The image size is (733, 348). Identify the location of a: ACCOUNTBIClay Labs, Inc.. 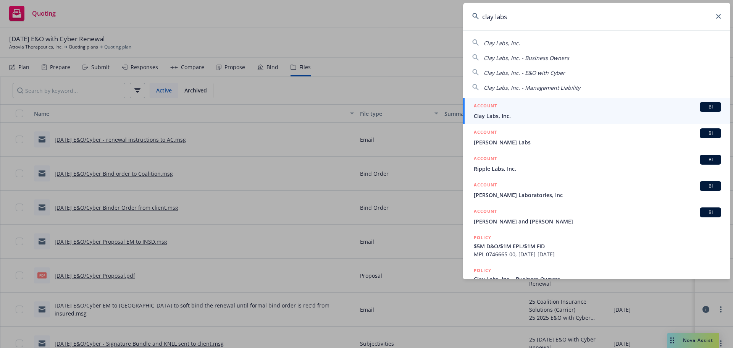
(596, 111).